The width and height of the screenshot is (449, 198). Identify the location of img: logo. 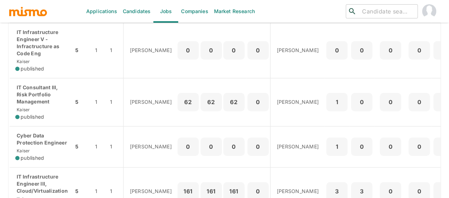
(28, 11).